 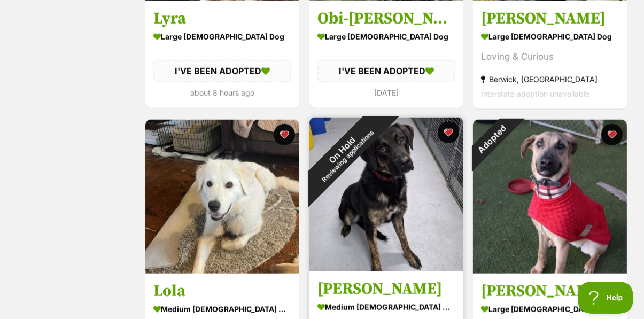 I want to click on h3: Lola, so click(x=222, y=291).